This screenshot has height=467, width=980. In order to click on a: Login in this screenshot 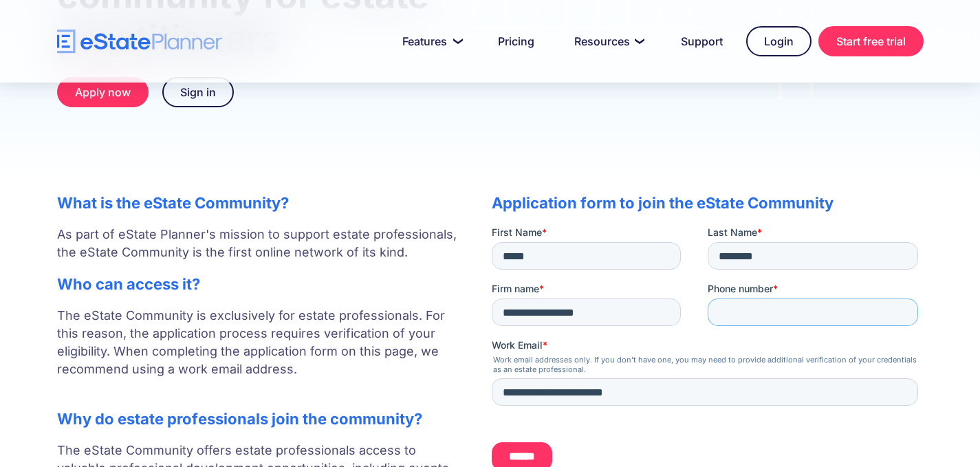, I will do `click(779, 41)`.